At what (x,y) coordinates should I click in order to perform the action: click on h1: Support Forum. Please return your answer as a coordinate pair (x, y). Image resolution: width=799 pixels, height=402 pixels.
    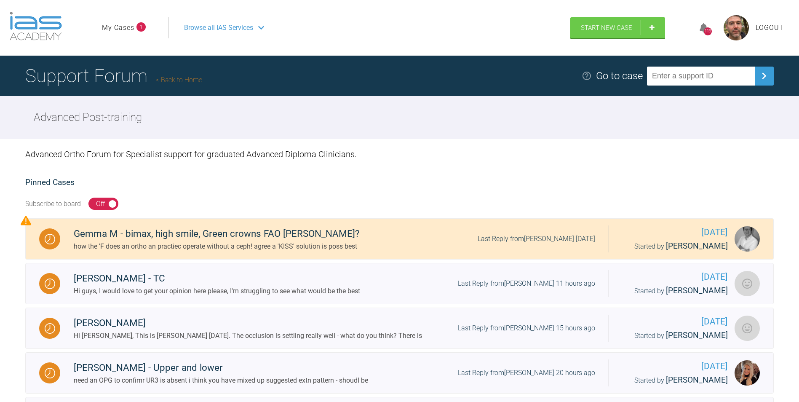
    Looking at the image, I should click on (114, 76).